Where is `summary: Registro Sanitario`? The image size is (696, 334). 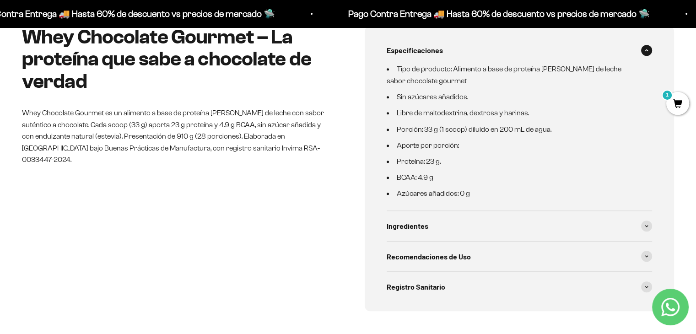 summary: Registro Sanitario is located at coordinates (519, 287).